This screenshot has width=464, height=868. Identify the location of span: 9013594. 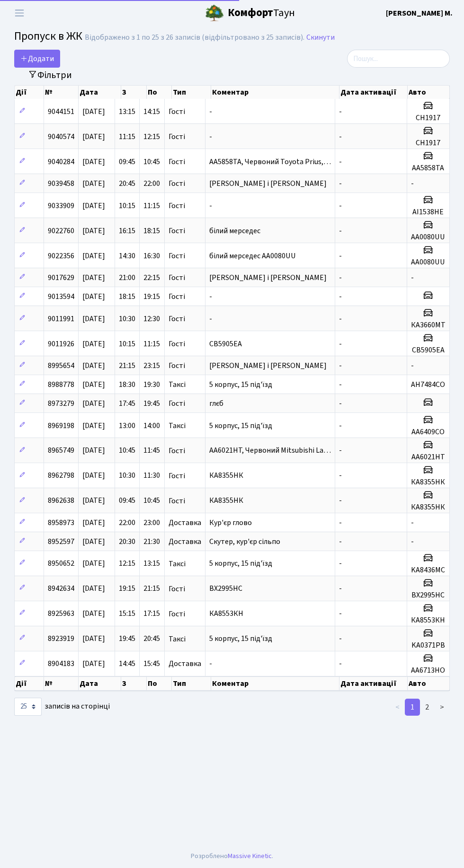
(61, 297).